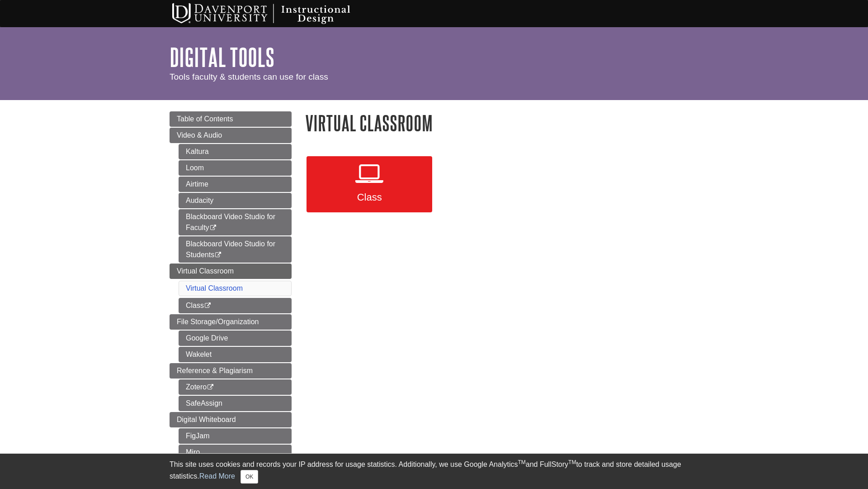  What do you see at coordinates (205, 271) in the screenshot?
I see `span: Virtual Classroom` at bounding box center [205, 271].